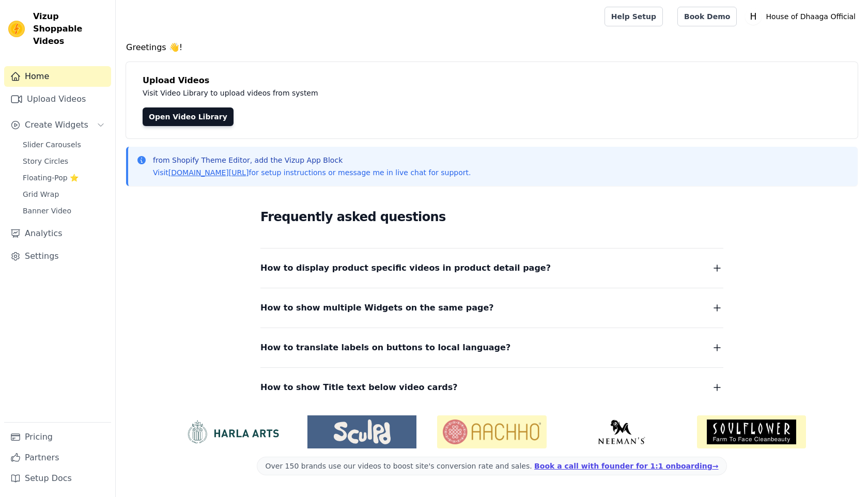  What do you see at coordinates (52, 145) in the screenshot?
I see `span: Slider Carousels` at bounding box center [52, 145].